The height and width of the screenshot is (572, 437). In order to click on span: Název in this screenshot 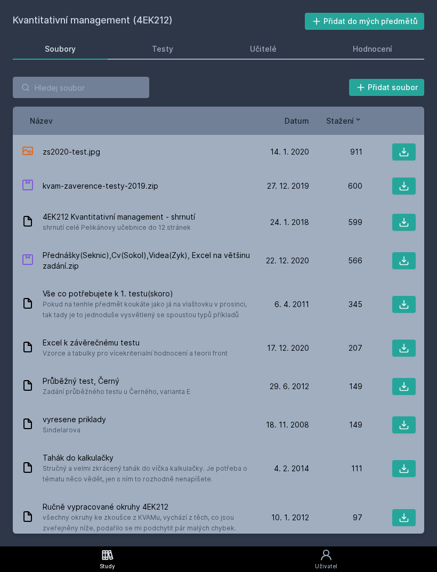, I will do `click(41, 120)`.